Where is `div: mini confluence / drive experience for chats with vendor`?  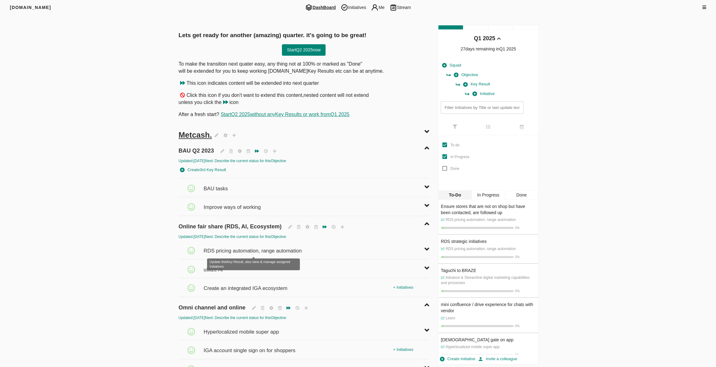 div: mini confluence / drive experience for chats with vendor is located at coordinates (488, 307).